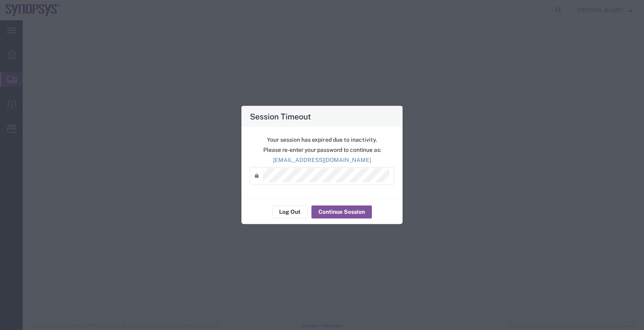 The image size is (644, 330). I want to click on button: Log Out, so click(290, 212).